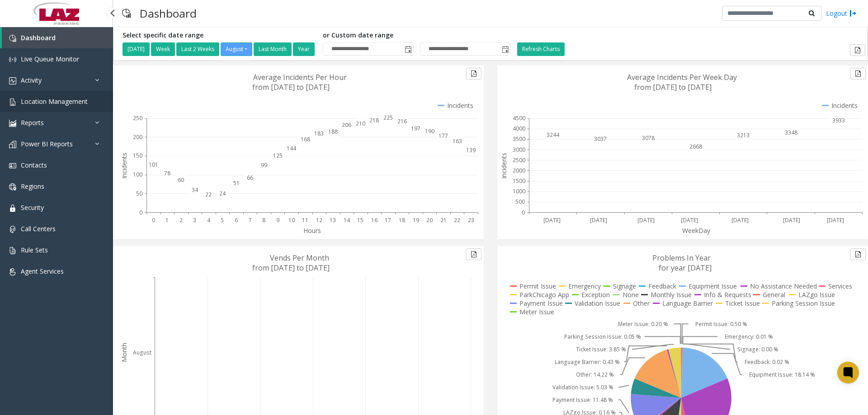  Describe the element at coordinates (519, 118) in the screenshot. I see `text: 4500` at that location.